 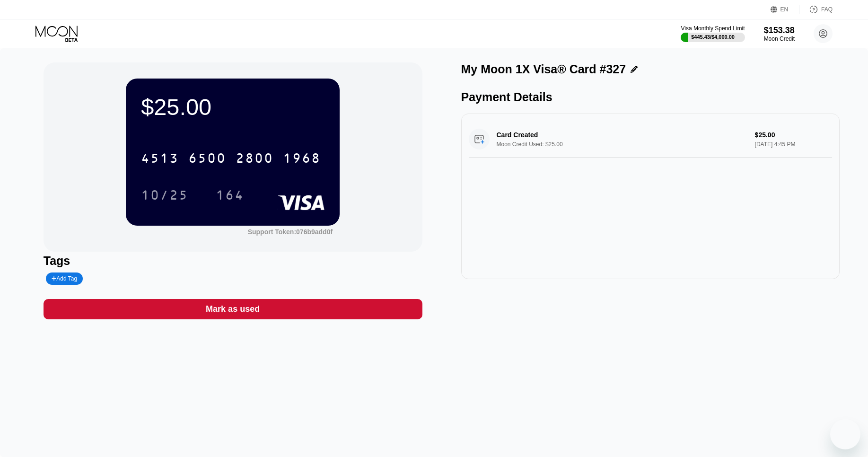 I want to click on div: Support Token:076b9add0f, so click(x=290, y=231).